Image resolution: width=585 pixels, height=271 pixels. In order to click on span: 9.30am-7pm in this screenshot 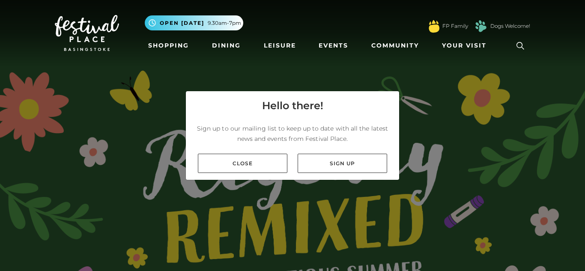, I will do `click(224, 23)`.